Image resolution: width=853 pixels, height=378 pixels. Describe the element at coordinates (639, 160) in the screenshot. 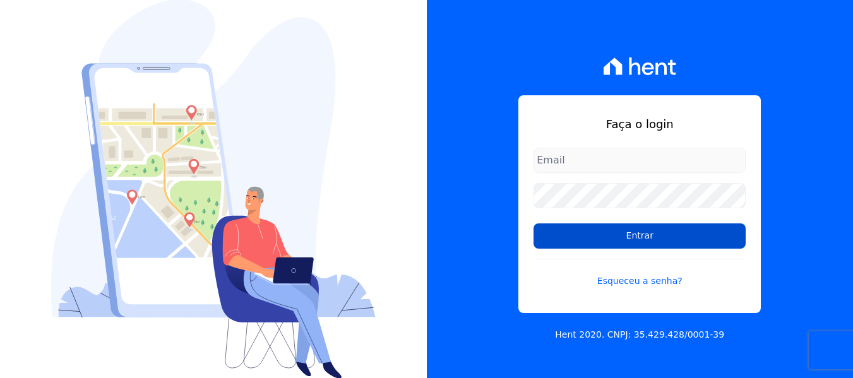

I see `input: Email` at that location.